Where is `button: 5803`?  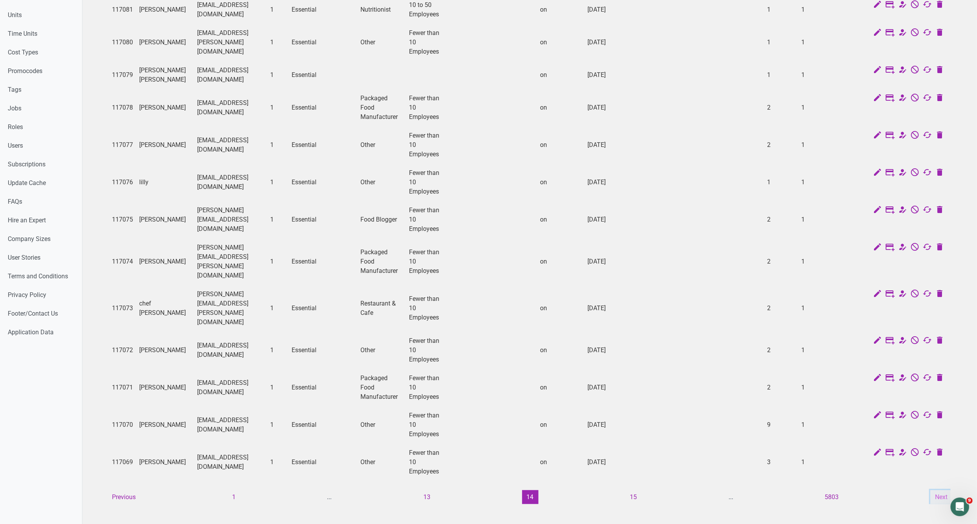 button: 5803 is located at coordinates (832, 497).